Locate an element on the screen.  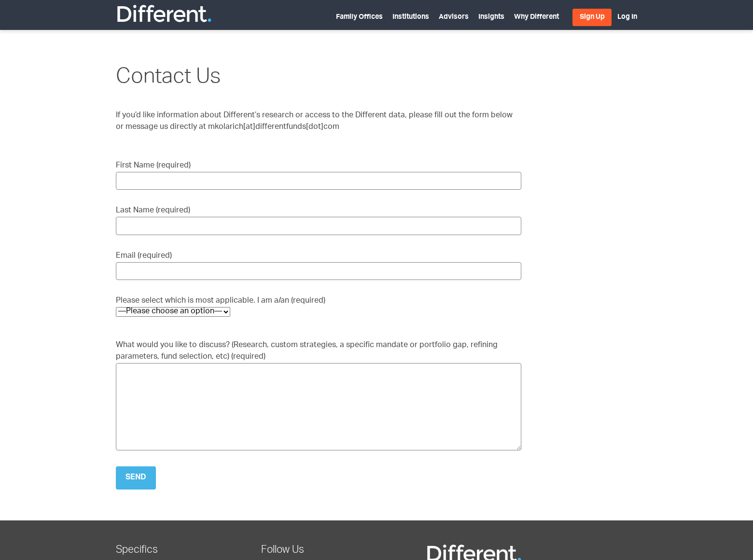
a: Family Offices is located at coordinates (359, 17).